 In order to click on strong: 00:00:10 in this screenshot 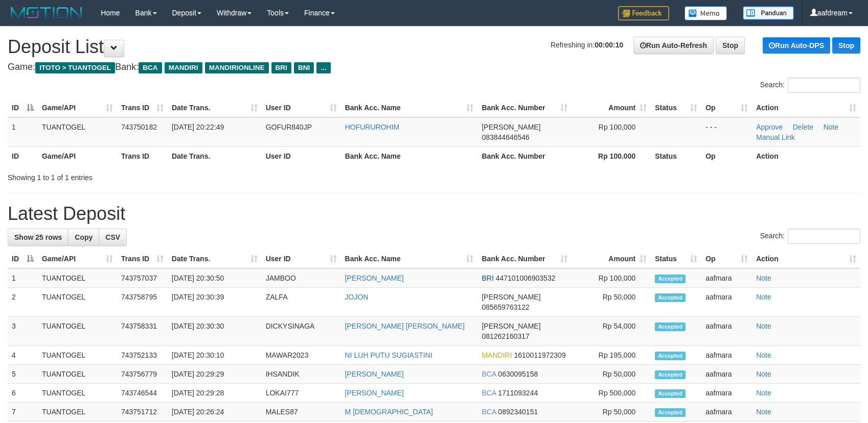, I will do `click(608, 45)`.